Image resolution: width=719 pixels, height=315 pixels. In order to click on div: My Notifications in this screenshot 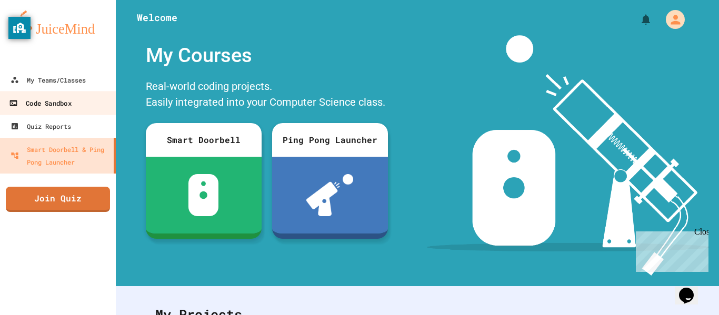, I will do `click(638, 19)`.